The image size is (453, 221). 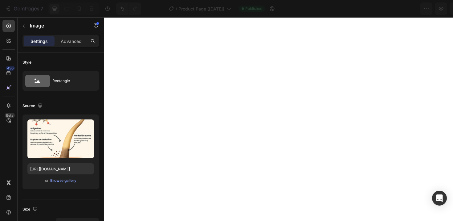 What do you see at coordinates (47, 180) in the screenshot?
I see `span: or` at bounding box center [47, 180].